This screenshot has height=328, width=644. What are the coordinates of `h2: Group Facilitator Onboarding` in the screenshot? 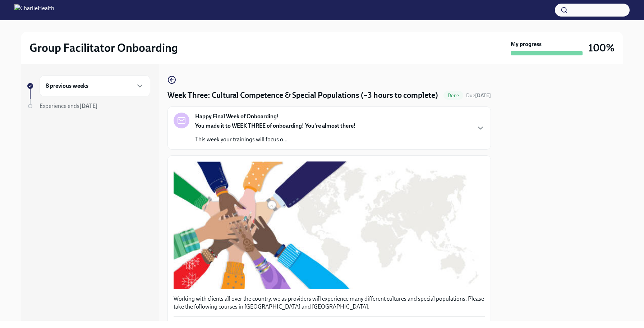 It's located at (104, 47).